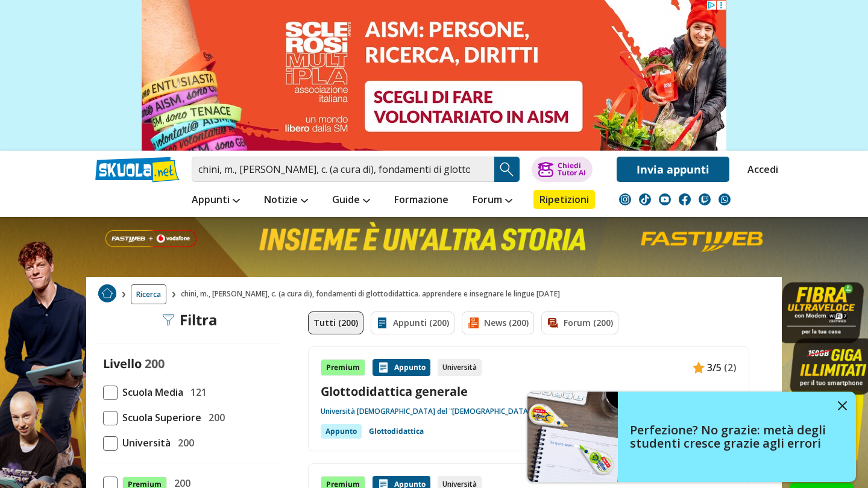 The height and width of the screenshot is (488, 868). Describe the element at coordinates (343, 368) in the screenshot. I see `div: Premium` at that location.